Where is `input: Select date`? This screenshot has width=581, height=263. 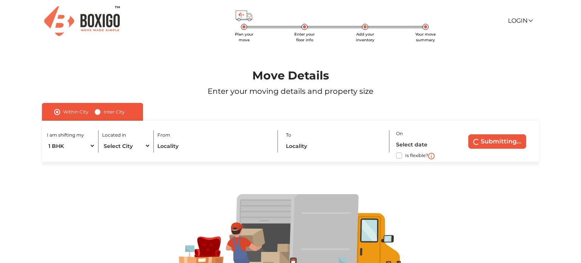 input: Select date is located at coordinates (424, 144).